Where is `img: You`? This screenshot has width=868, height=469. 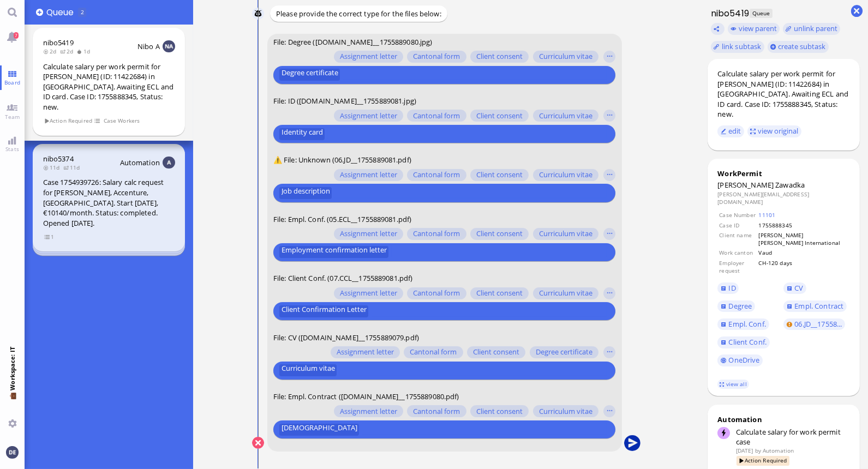
img: You is located at coordinates (12, 452).